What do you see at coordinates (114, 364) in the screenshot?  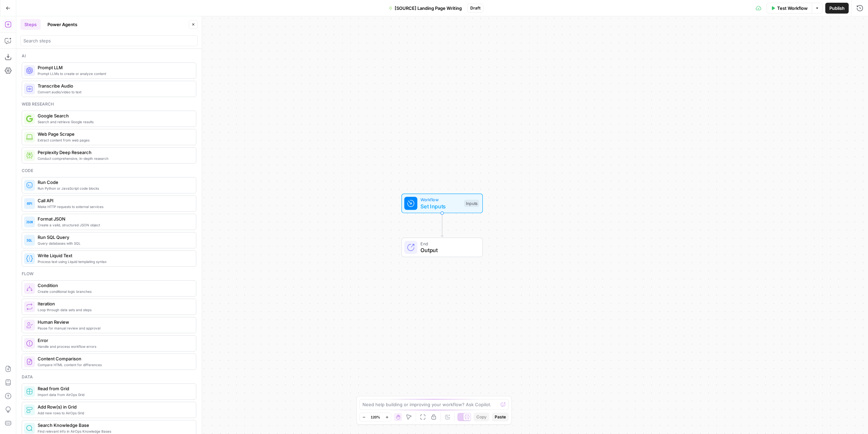 I see `span: Compare HTML content for differences` at bounding box center [114, 364].